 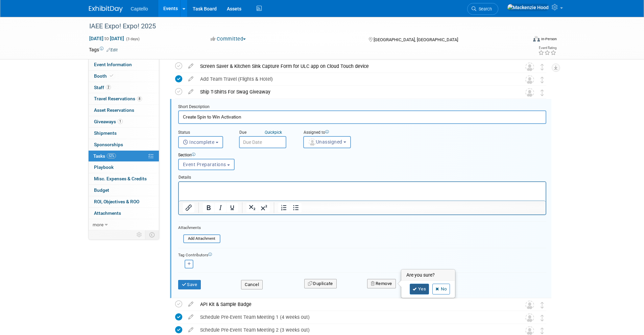 I want to click on input: Due Date, so click(x=263, y=142).